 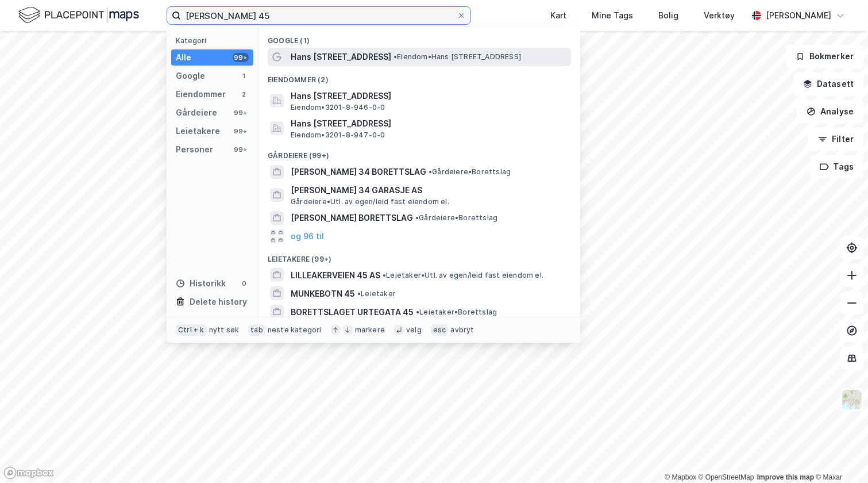 I want to click on span: Eiendom • 3201-8-946-0-0, so click(x=338, y=108).